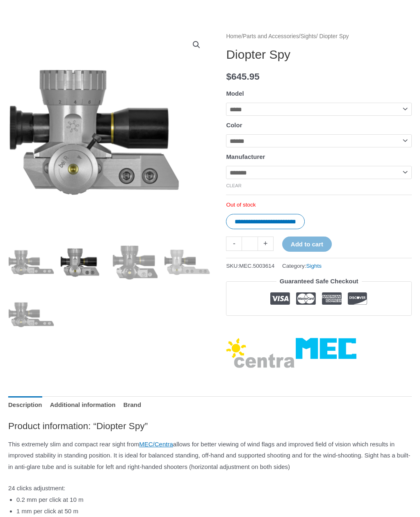 The image size is (420, 517). Describe the element at coordinates (197, 45) in the screenshot. I see `a: View full-screen image gallery` at that location.